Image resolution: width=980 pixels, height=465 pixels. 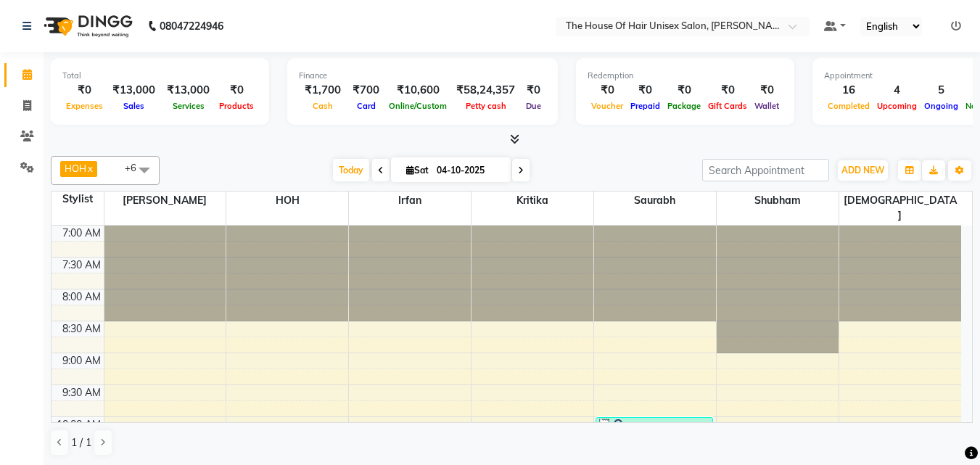 I want to click on span: Wallet, so click(x=767, y=106).